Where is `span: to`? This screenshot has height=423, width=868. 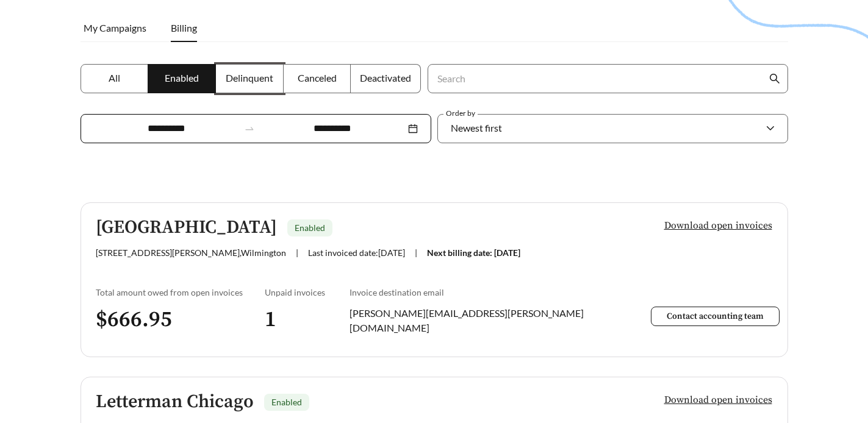 span: to is located at coordinates (250, 129).